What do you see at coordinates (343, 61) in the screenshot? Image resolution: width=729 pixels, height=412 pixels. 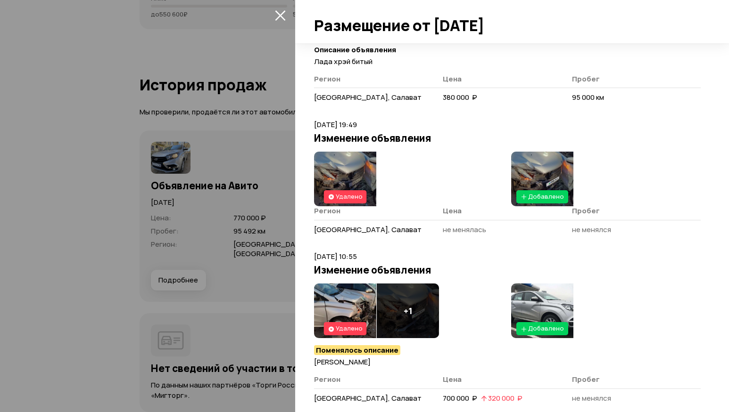 I see `span: Лада хрэй битый` at bounding box center [343, 61].